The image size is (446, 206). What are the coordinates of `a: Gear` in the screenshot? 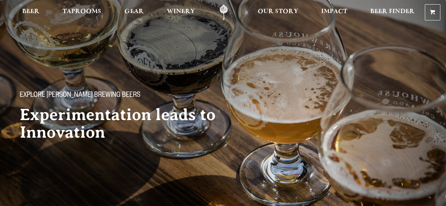 It's located at (134, 12).